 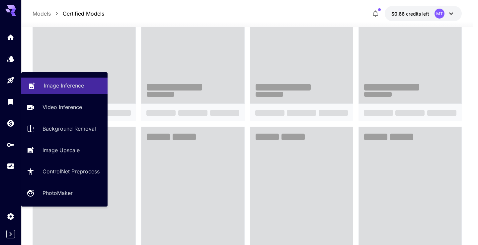 I want to click on a: Image Upscale, so click(x=64, y=150).